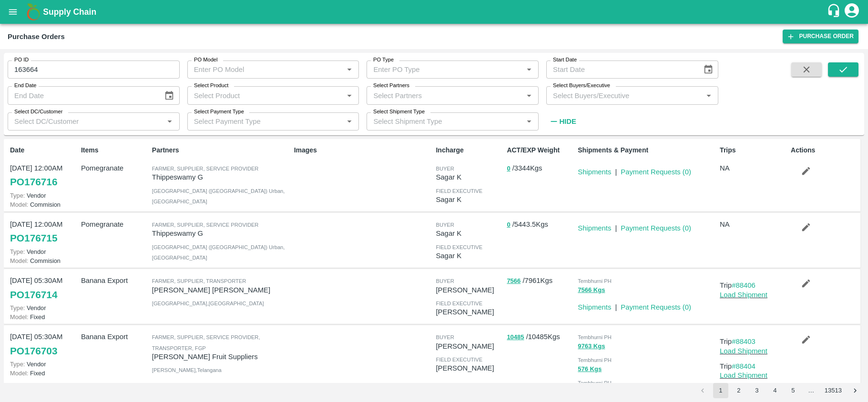 The height and width of the screenshot is (402, 868). What do you see at coordinates (70, 12) in the screenshot?
I see `b: Supply Chain` at bounding box center [70, 12].